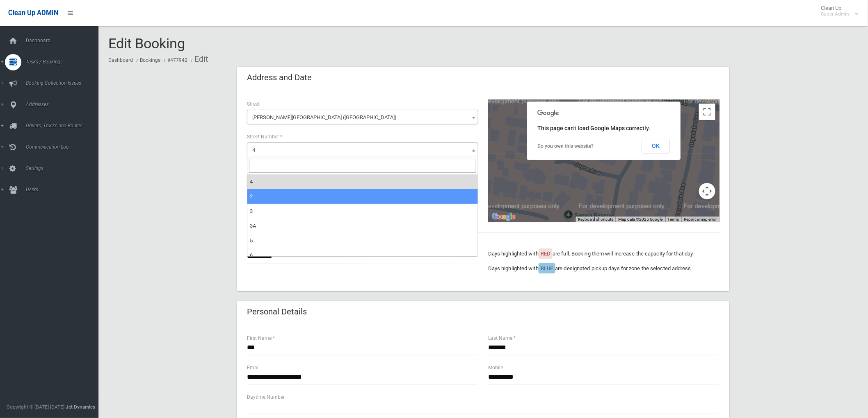 This screenshot has width=868, height=418. I want to click on span: Joyce Avenue (PICNIC POINT 2213), so click(362, 117).